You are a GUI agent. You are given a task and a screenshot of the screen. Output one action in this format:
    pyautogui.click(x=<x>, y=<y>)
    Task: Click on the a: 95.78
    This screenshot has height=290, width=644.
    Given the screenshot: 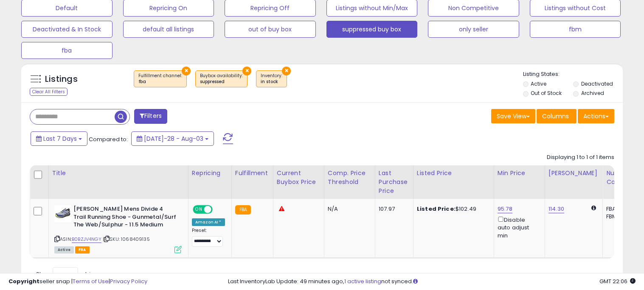 What is the action you would take?
    pyautogui.click(x=505, y=209)
    